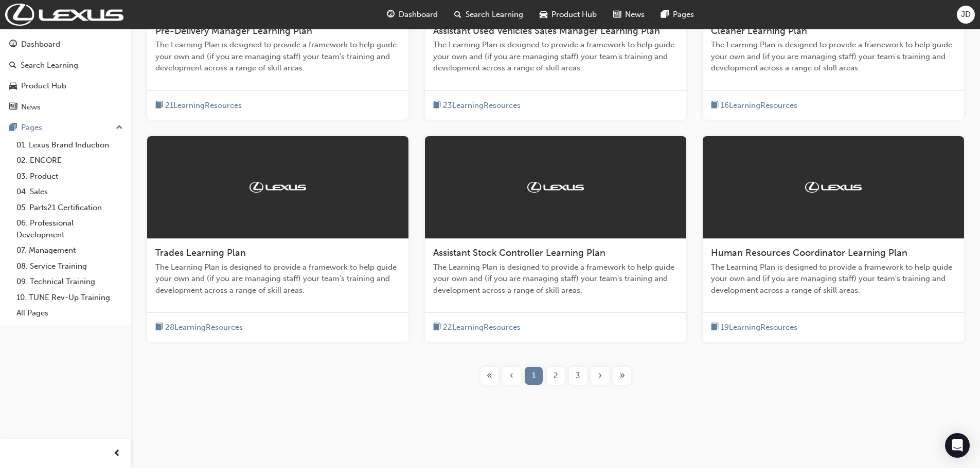 This screenshot has height=468, width=980. What do you see at coordinates (489, 14) in the screenshot?
I see `a: search-iconSearch Learning` at bounding box center [489, 14].